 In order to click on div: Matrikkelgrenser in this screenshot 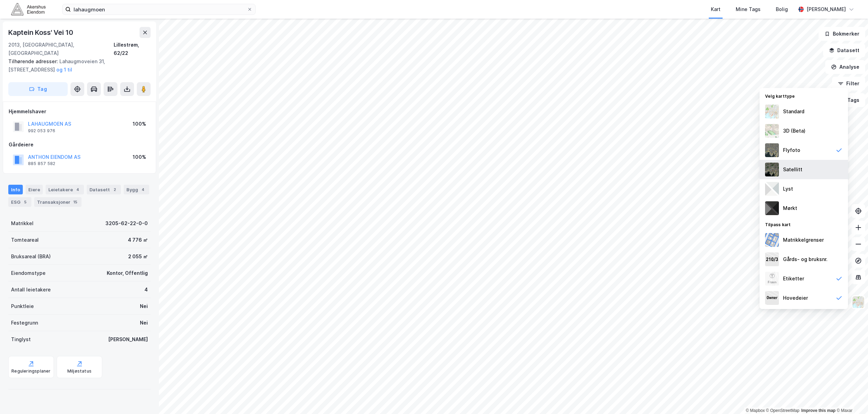, I will do `click(804, 239)`.